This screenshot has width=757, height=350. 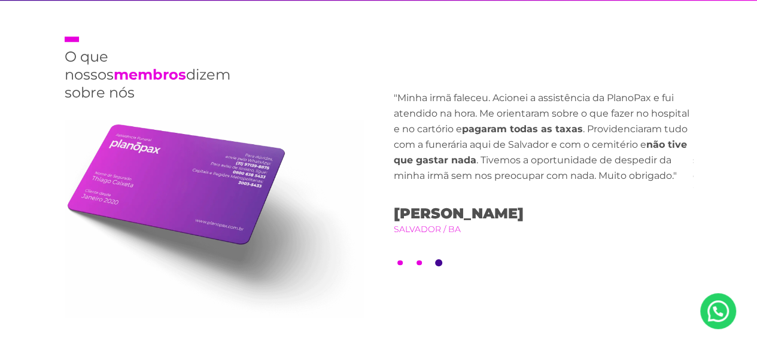 I want to click on p: "Minha irmã faleceu. Acionei a assistência da PlanoPax e fui atendido na hora. Me orientaram sobr..., so click(x=544, y=137).